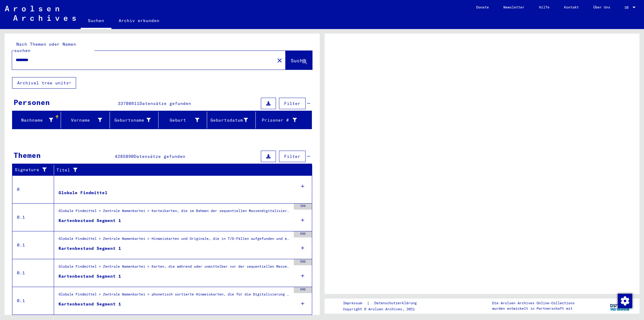 The image size is (644, 320). Describe the element at coordinates (134, 120) in the screenshot. I see `mat-header-cell: Geburtsname` at that location.